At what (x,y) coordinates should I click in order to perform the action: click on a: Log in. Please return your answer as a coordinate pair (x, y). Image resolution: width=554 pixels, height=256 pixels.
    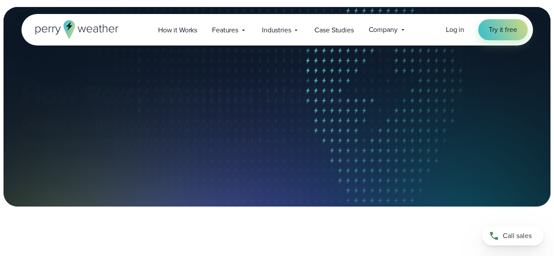
    Looking at the image, I should click on (455, 30).